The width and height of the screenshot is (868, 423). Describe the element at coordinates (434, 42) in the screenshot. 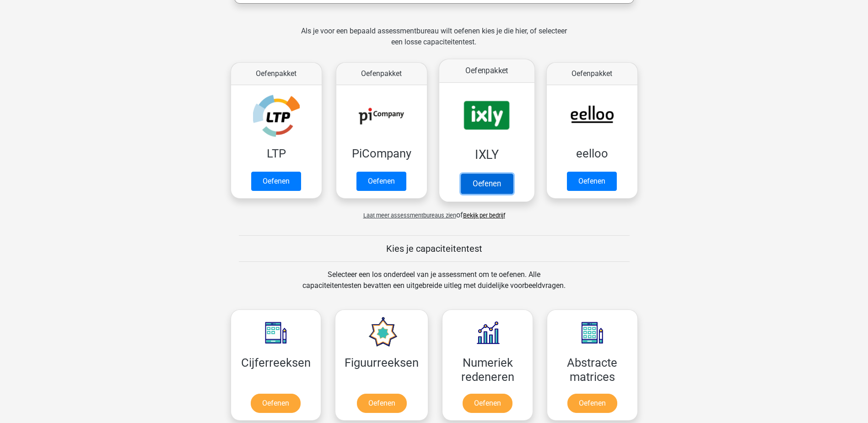

I see `div: Als je voor een bepaald assessmentbureau wilt oefenen kies je die hier, of selecteer een losse ca...` at that location.